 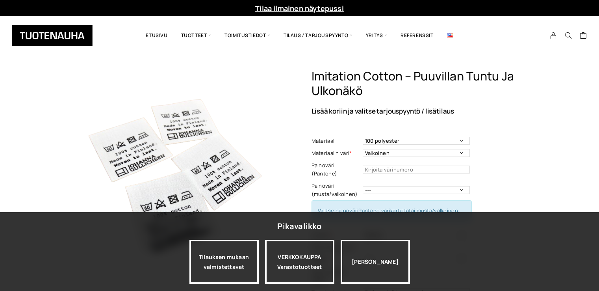 I want to click on div: Pikavalikko, so click(x=299, y=226).